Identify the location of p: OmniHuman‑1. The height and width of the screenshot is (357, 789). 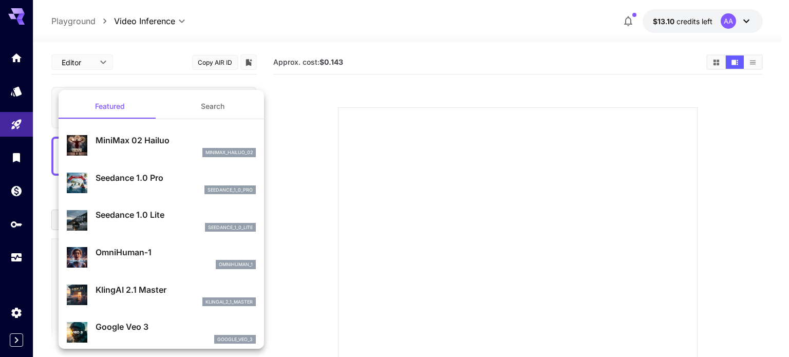
(176, 252).